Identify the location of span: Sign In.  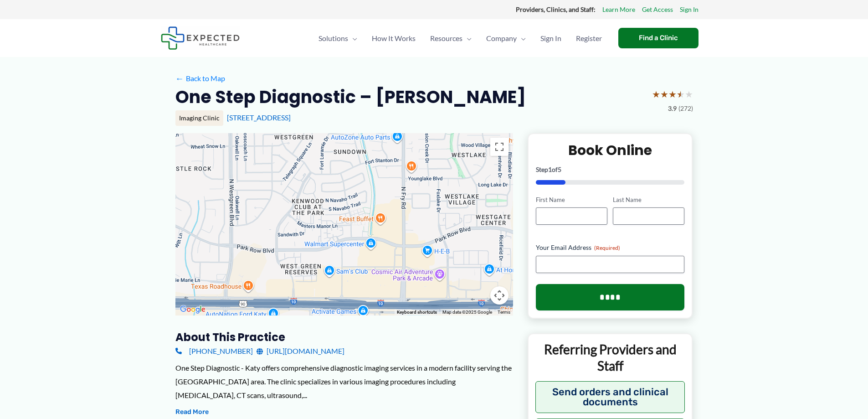
(551, 38).